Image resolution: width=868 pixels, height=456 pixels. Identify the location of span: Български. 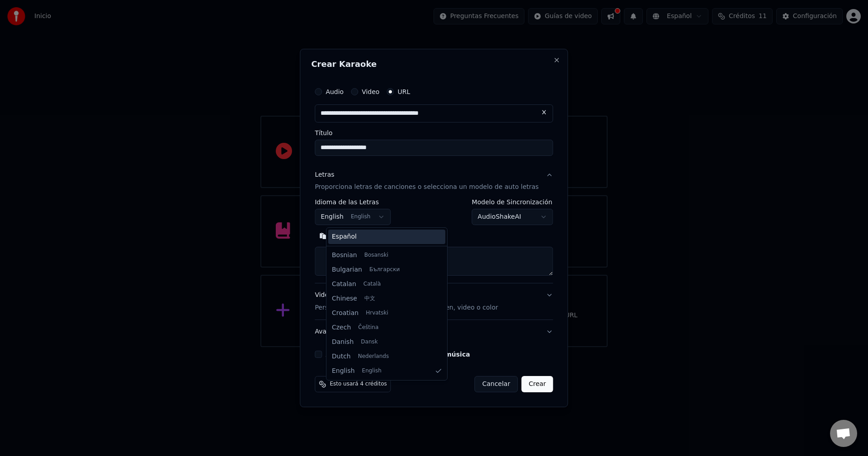
(384, 270).